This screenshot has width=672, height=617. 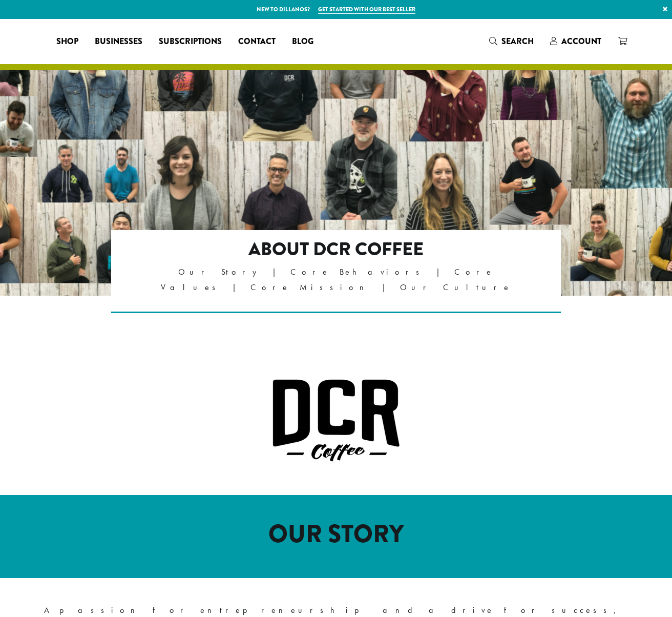 I want to click on h1: OUR STORY, so click(x=336, y=534).